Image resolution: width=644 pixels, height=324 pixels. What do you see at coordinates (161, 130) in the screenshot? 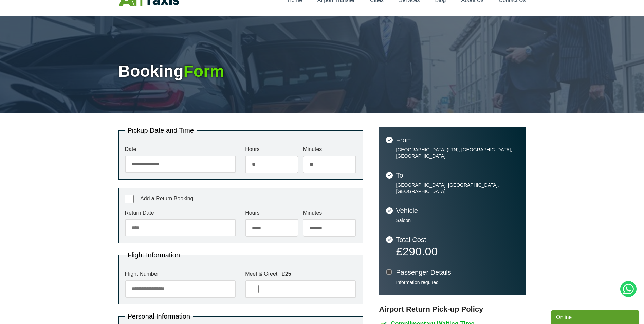
I see `legend: Pickup Date and Time` at bounding box center [161, 130].